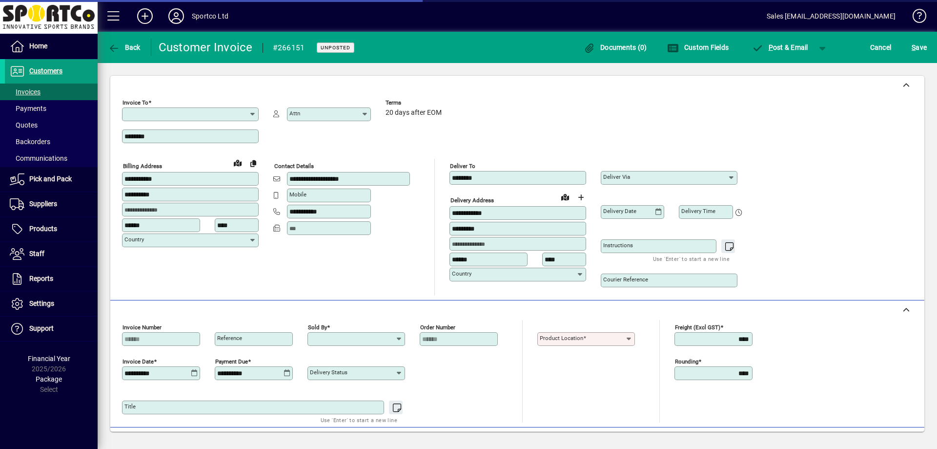 The height and width of the screenshot is (449, 937). Describe the element at coordinates (328, 372) in the screenshot. I see `mat-label: Delivery status` at that location.